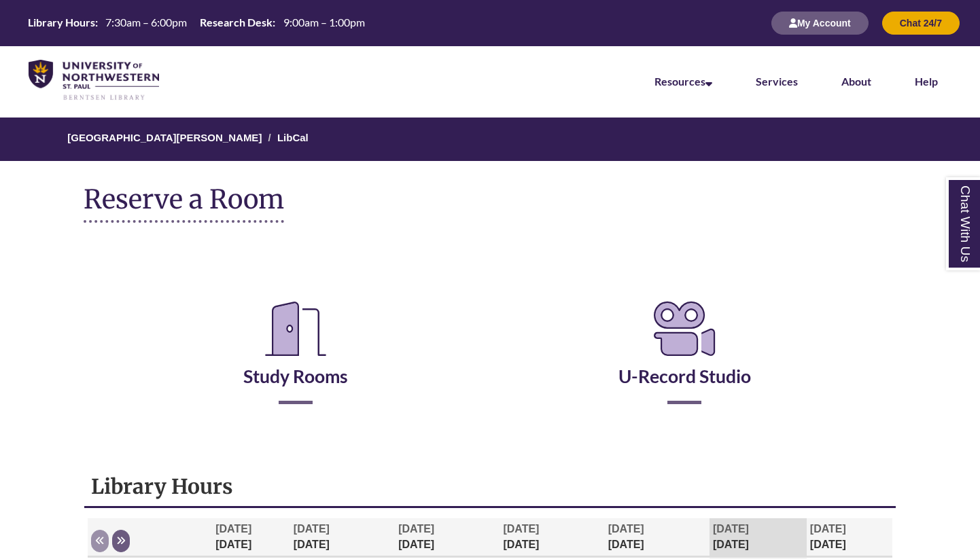 This screenshot has height=559, width=980. Describe the element at coordinates (490, 351) in the screenshot. I see `div: Reserve a Room` at that location.